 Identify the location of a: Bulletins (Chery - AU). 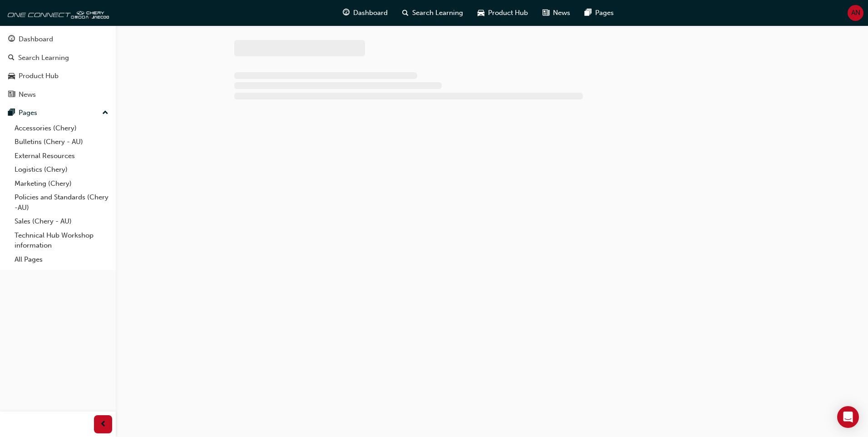
(62, 142).